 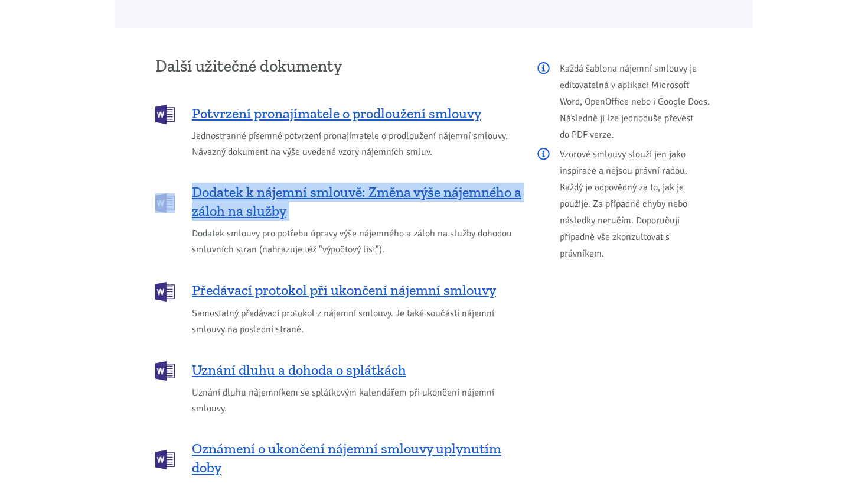 What do you see at coordinates (357, 201) in the screenshot?
I see `span: Dodatek k nájemní smlouvě: Změna výše nájemného a záloh na služby` at bounding box center [357, 201].